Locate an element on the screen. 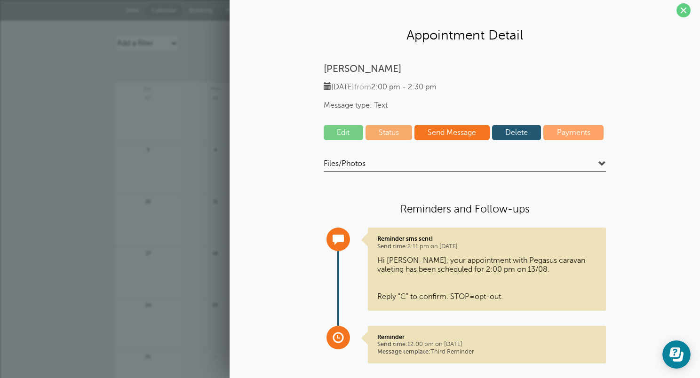 This screenshot has height=378, width=700. span: 3 is located at coordinates (148, 149).